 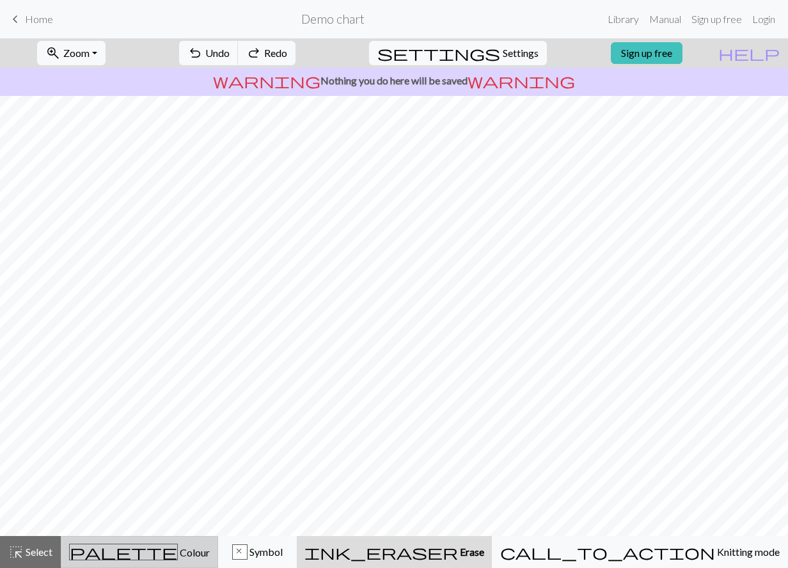 I want to click on span: Erase, so click(x=471, y=552).